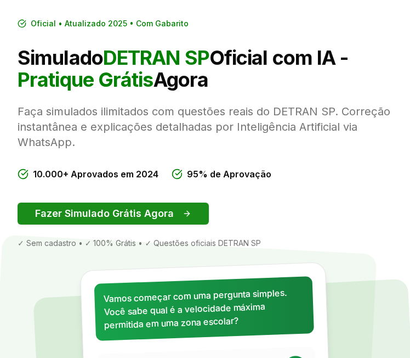  I want to click on div: ✓ Sem cadastro • ✓ 100% Grátis • ✓ Questões oficiais DETRAN SP, so click(205, 243).